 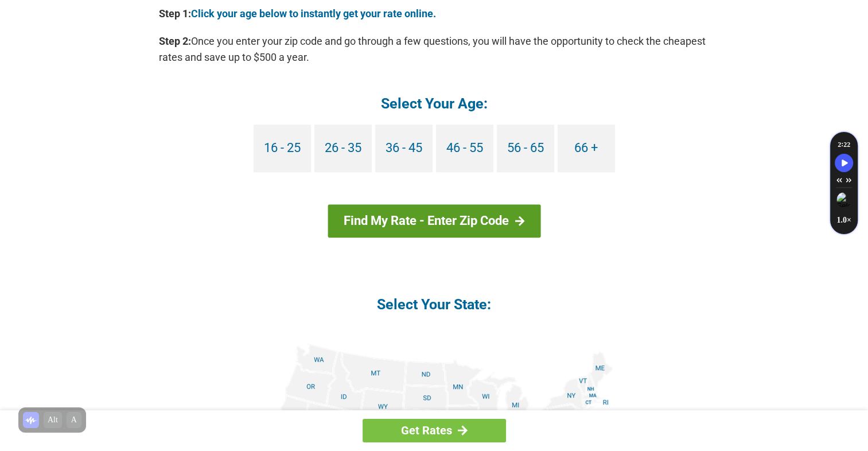 I want to click on h4: Select Your State:, so click(x=434, y=304).